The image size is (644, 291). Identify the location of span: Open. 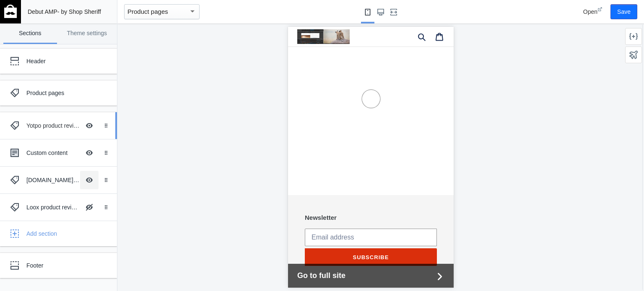
(591, 12).